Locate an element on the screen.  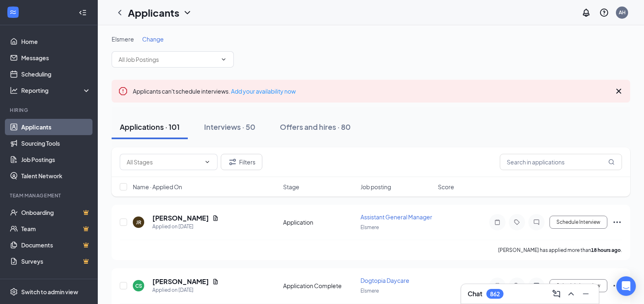
a: Scheduling is located at coordinates (56, 75).